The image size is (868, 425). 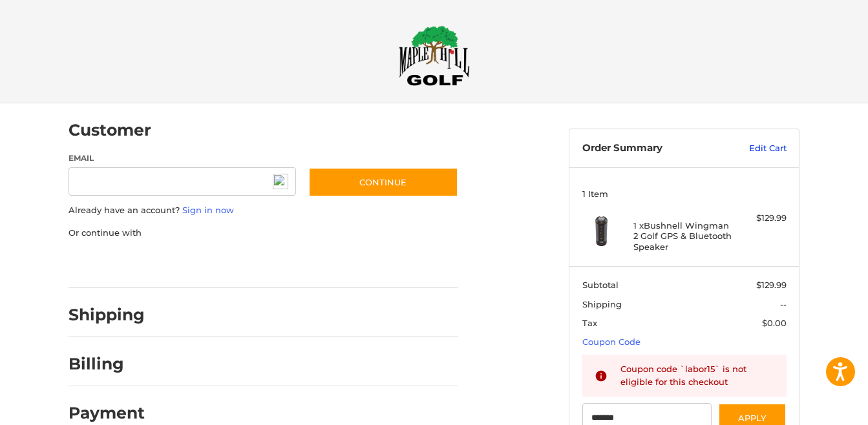 I want to click on a: Sign in now, so click(x=208, y=210).